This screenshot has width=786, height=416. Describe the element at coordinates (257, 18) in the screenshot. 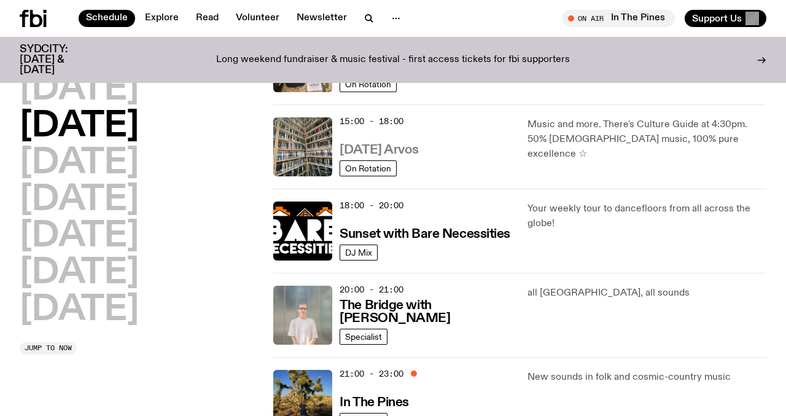

I see `a: Volunteer` at that location.